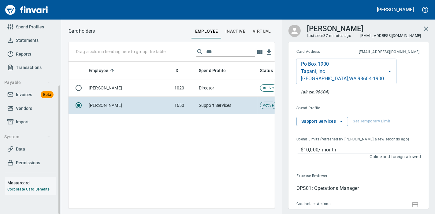 This screenshot has width=435, height=214. I want to click on a: Transactions, so click(30, 68).